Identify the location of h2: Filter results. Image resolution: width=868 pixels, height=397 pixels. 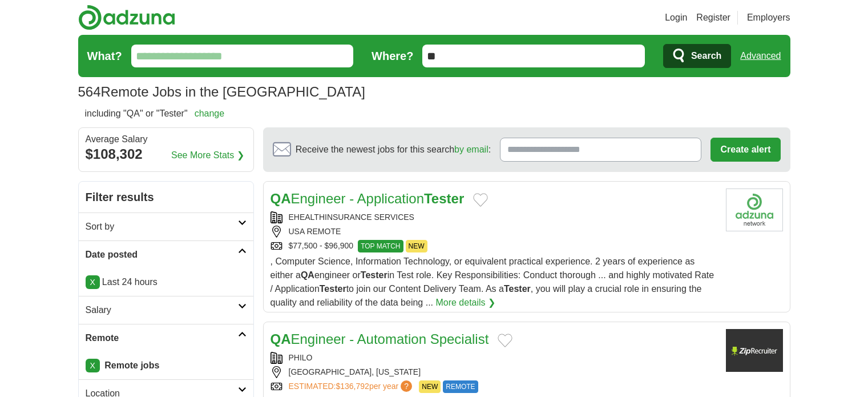
(166, 197).